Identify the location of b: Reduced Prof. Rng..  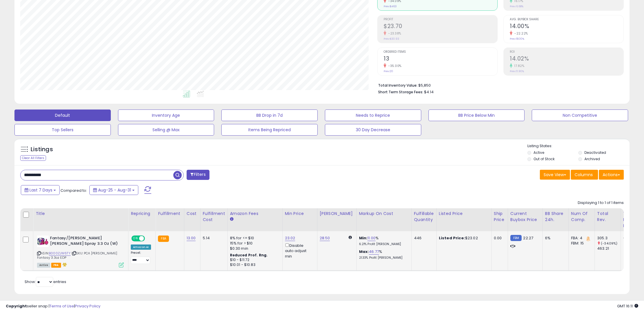
(249, 255).